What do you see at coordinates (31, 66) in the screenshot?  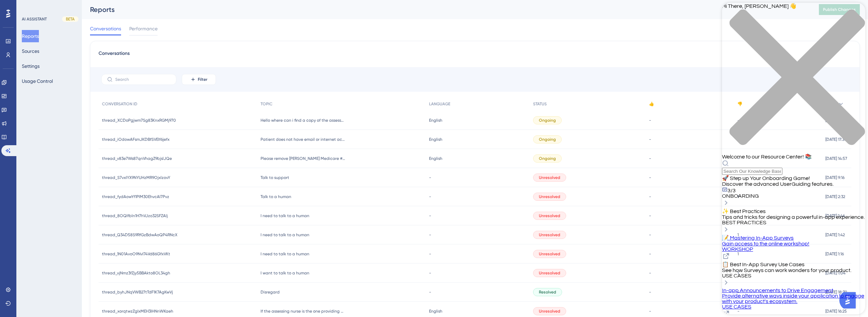 I see `button: Settings` at bounding box center [31, 66].